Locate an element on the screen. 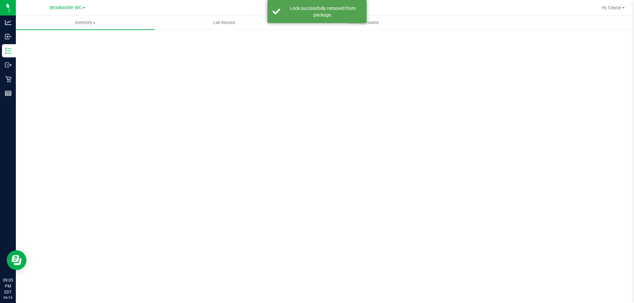 The width and height of the screenshot is (634, 303). p: 09/19 is located at coordinates (8, 298).